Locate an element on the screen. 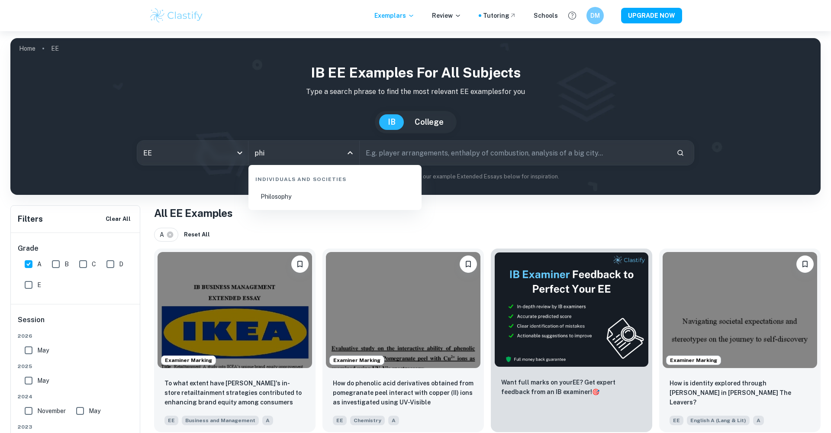 This screenshot has height=433, width=831. h6: DM is located at coordinates (595, 16).